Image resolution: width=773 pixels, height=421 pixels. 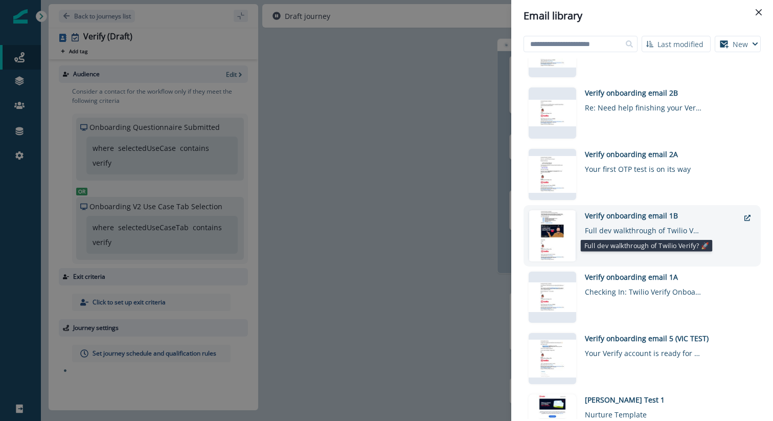 What do you see at coordinates (669, 93) in the screenshot?
I see `div: Verify onboarding email 2B` at bounding box center [669, 93].